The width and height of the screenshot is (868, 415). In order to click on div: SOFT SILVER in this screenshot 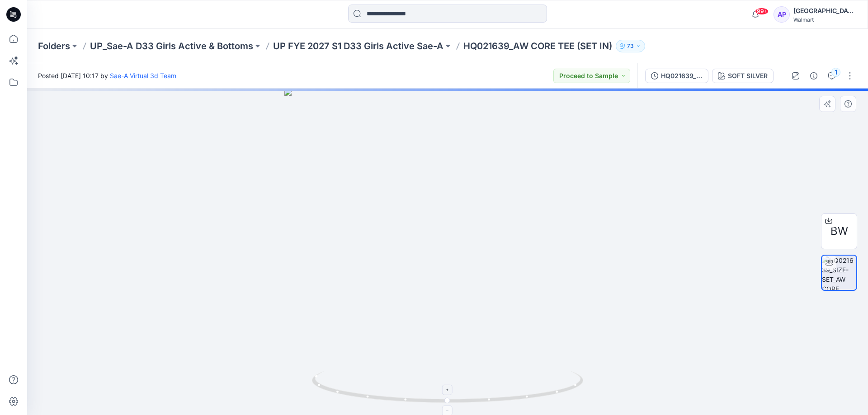, I will do `click(748, 76)`.